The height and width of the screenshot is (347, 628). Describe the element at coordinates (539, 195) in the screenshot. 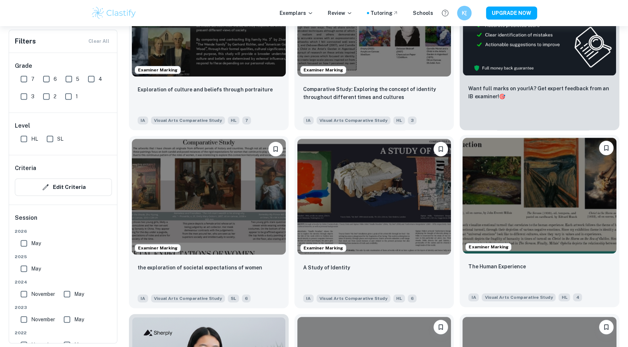

I see `img: Visual Arts Comparative Study IA example thumbnail: The Human Experience` at that location.